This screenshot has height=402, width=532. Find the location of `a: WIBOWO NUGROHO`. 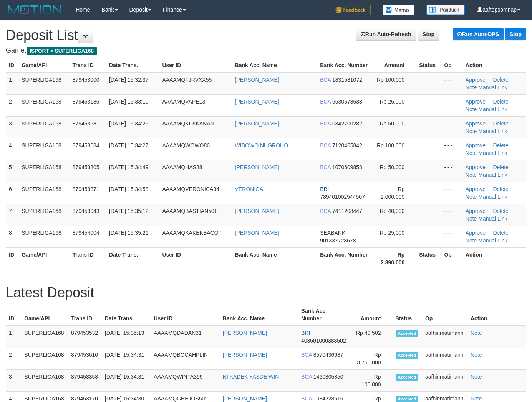

a: WIBOWO NUGROHO is located at coordinates (261, 145).